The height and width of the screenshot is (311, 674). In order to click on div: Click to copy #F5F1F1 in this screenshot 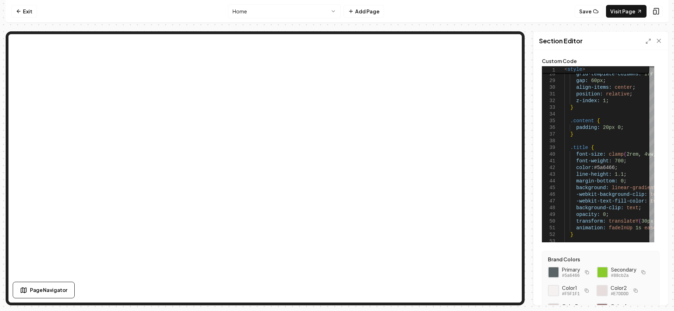, I will do `click(553, 290)`.